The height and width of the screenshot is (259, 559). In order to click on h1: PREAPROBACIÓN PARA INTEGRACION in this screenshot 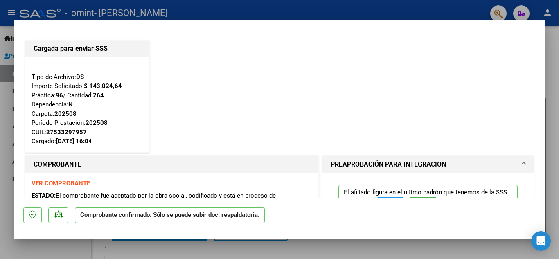, I will do `click(388, 165)`.